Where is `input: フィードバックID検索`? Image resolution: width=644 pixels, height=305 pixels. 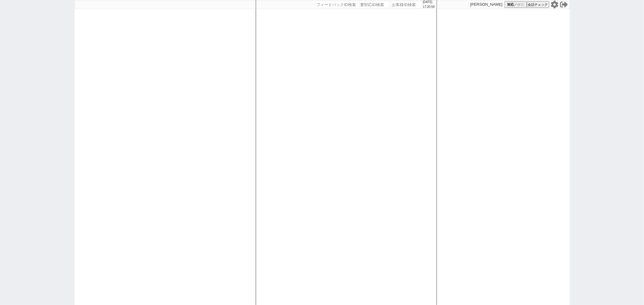
input: フィードバックID検索 is located at coordinates (337, 5).